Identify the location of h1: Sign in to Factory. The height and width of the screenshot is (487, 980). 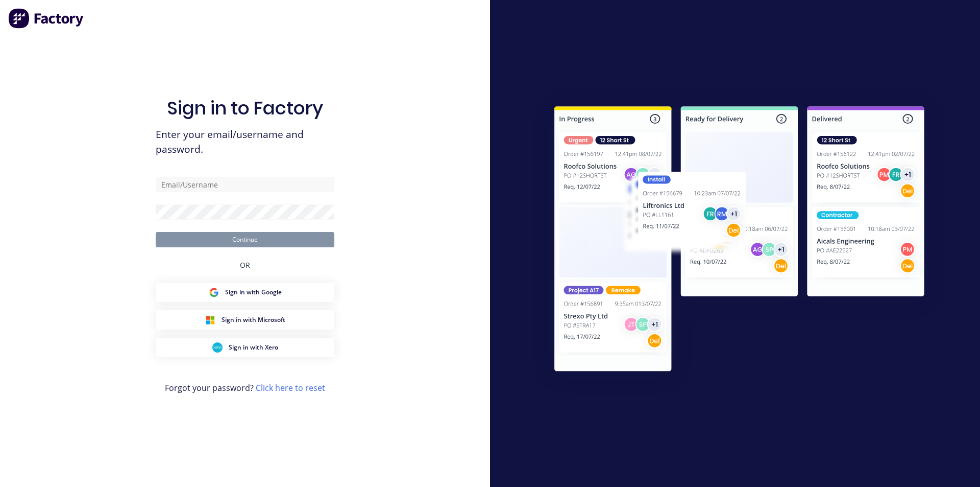
(245, 108).